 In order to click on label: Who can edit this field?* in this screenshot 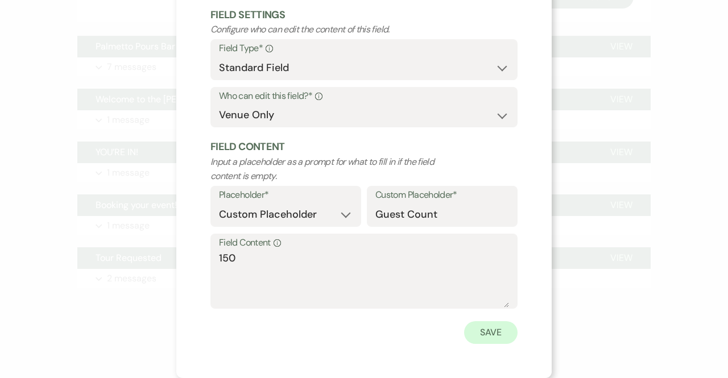, I will do `click(364, 96)`.